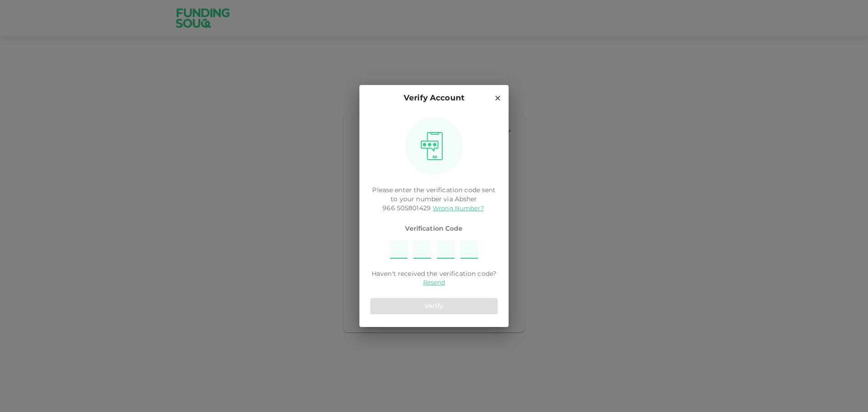 This screenshot has width=868, height=412. I want to click on p: Verify Account, so click(434, 98).